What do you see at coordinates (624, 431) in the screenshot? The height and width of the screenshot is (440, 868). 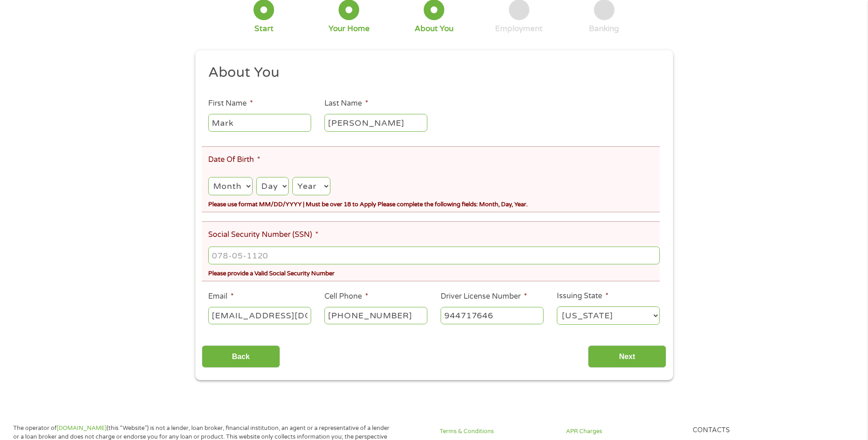 I see `a: APR Charges` at bounding box center [624, 431].